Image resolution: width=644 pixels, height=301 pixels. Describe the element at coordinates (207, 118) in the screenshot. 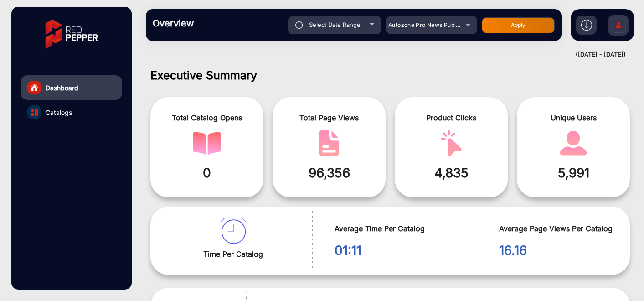

I see `span: Total Catalog Opens` at that location.